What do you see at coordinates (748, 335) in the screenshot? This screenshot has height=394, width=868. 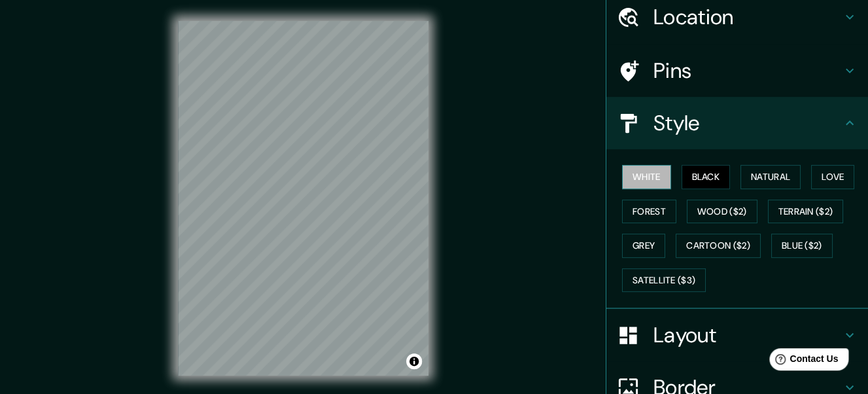 I see `h4: Layout` at bounding box center [748, 335].